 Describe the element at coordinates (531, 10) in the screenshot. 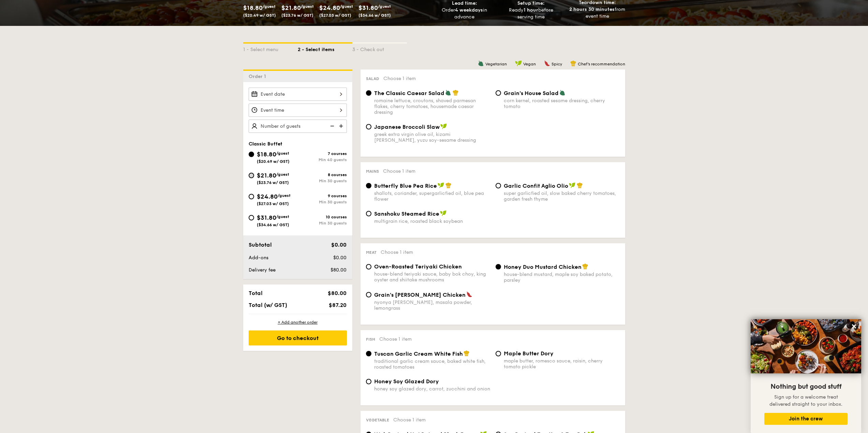

I see `strong: 1 hour` at that location.